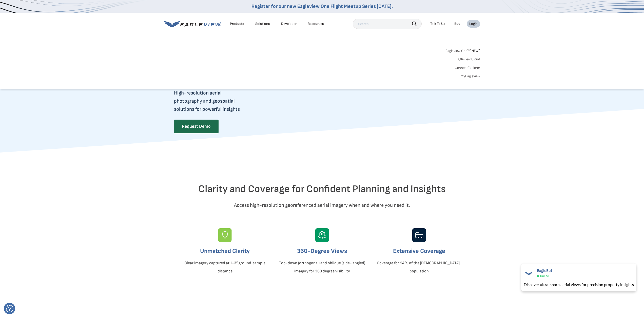 Image resolution: width=644 pixels, height=318 pixels. Describe the element at coordinates (322, 189) in the screenshot. I see `h2: Clarity and Coverage for Confident Planning and Insights` at that location.